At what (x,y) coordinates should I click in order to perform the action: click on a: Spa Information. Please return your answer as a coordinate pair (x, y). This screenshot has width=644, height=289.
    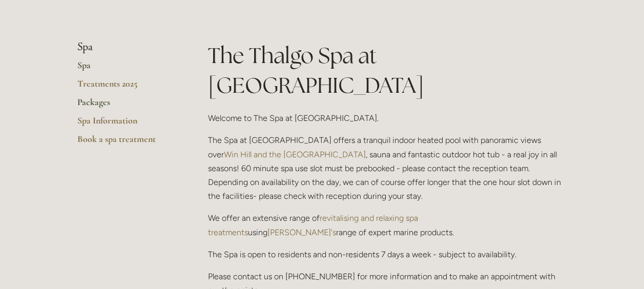
    Looking at the image, I should click on (126, 124).